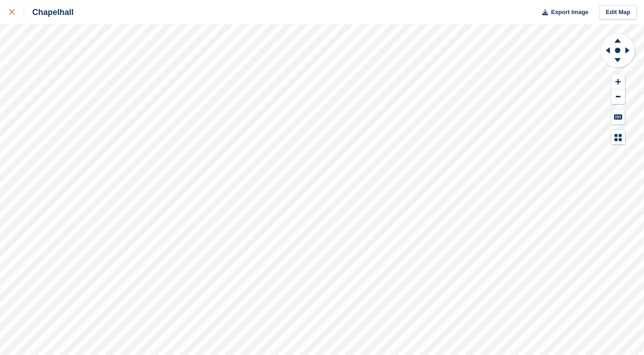  I want to click on button: Map Legend, so click(618, 137).